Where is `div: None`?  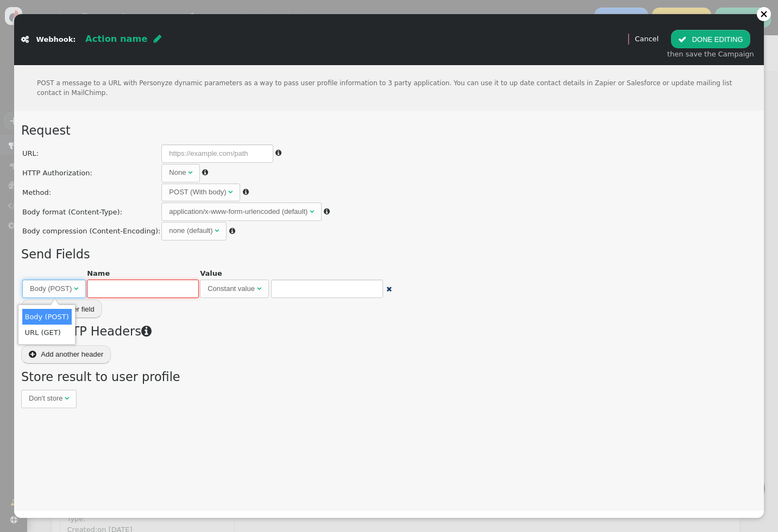
div: None is located at coordinates (177, 173).